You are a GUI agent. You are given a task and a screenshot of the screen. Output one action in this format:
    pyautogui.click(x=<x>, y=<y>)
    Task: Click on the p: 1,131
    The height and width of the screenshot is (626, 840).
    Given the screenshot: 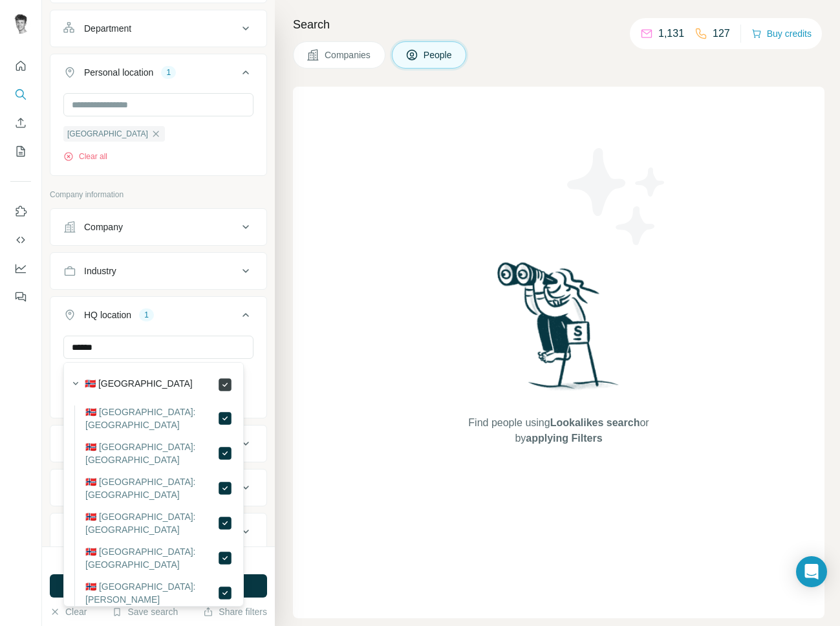 What is the action you would take?
    pyautogui.click(x=672, y=34)
    